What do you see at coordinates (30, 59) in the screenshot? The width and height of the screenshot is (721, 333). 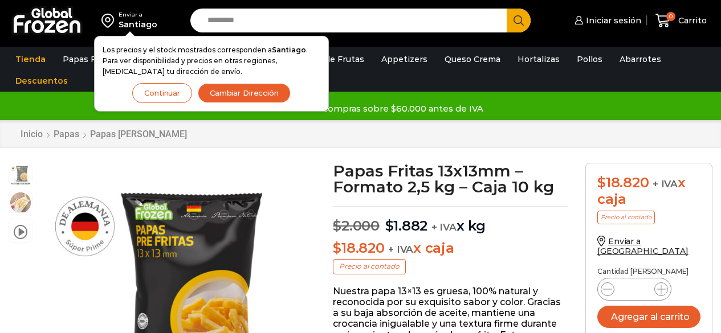 I see `a: Tienda` at bounding box center [30, 59].